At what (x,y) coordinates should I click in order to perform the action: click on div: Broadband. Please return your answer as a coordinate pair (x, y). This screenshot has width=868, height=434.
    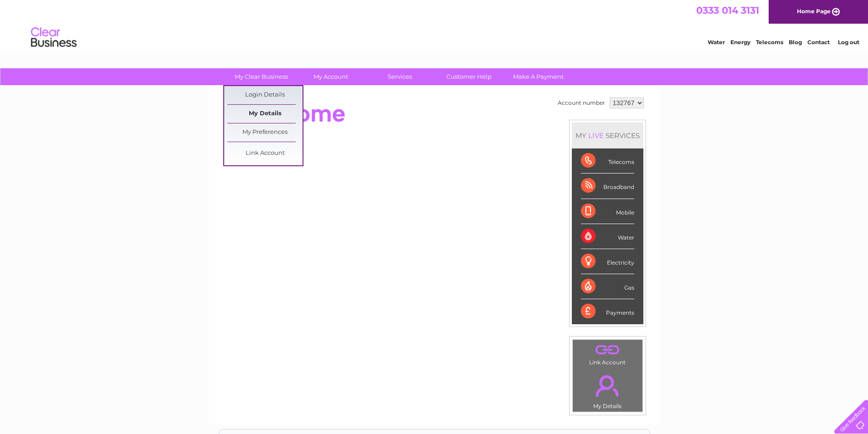
    Looking at the image, I should click on (607, 185).